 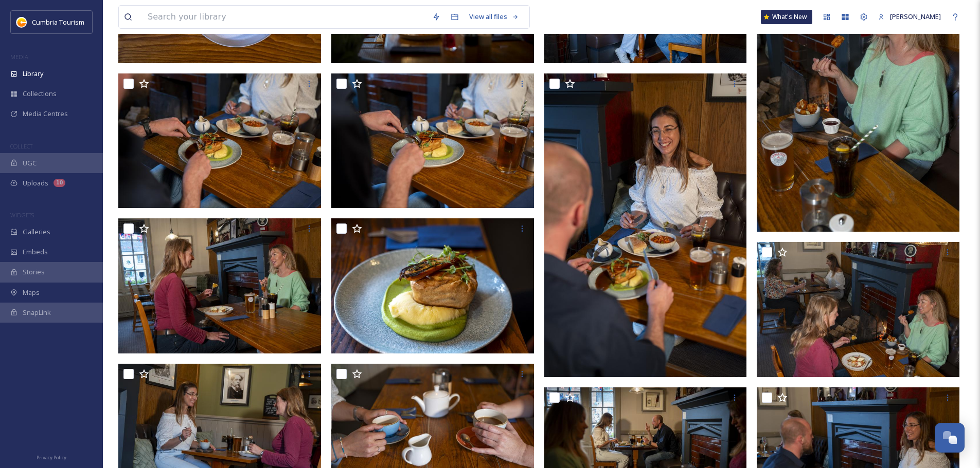 What do you see at coordinates (36, 313) in the screenshot?
I see `span: SnapLink` at bounding box center [36, 313].